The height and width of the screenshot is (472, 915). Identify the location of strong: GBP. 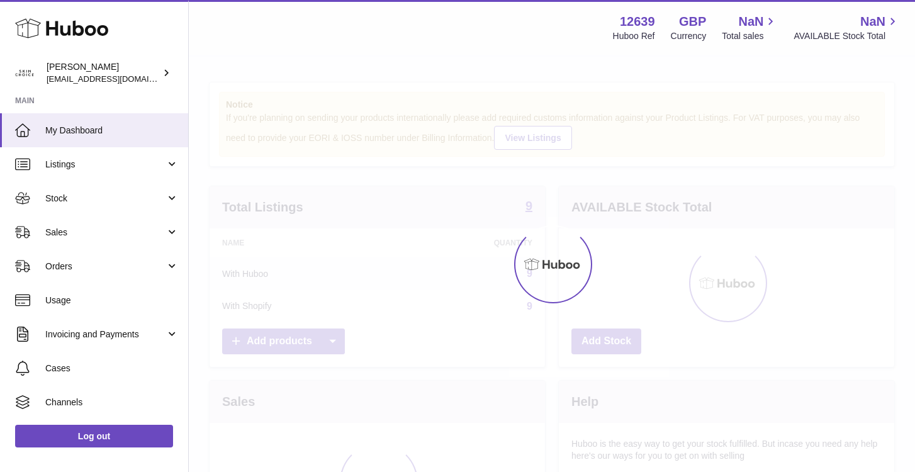
(692, 21).